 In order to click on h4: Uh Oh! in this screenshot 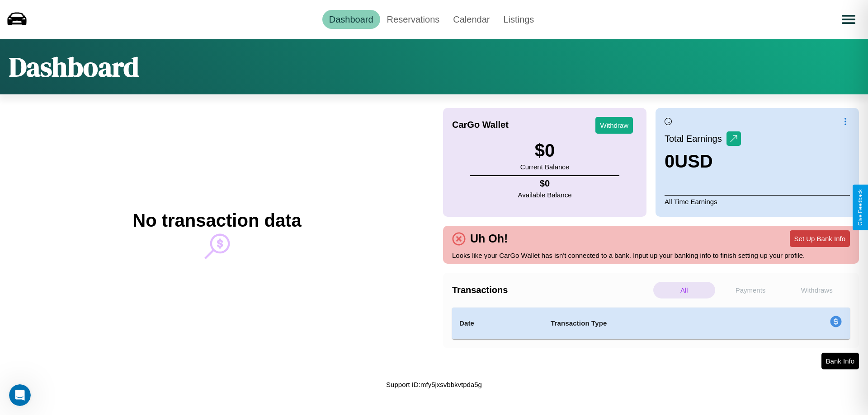, I will do `click(488, 239)`.